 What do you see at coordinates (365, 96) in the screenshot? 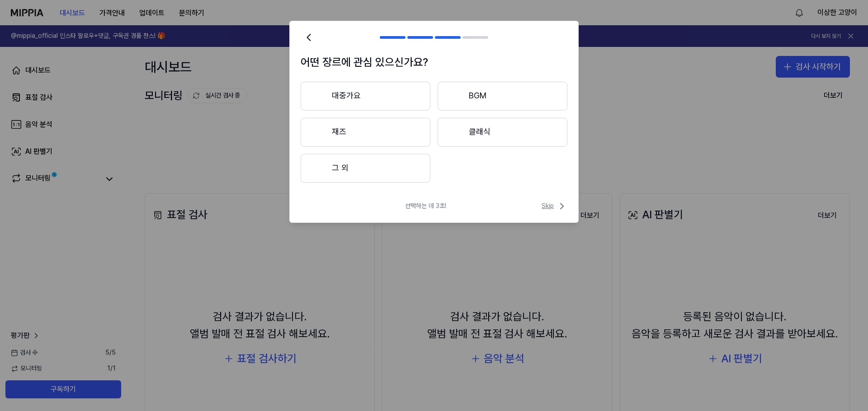
I see `button: 대중가요` at bounding box center [365, 96].